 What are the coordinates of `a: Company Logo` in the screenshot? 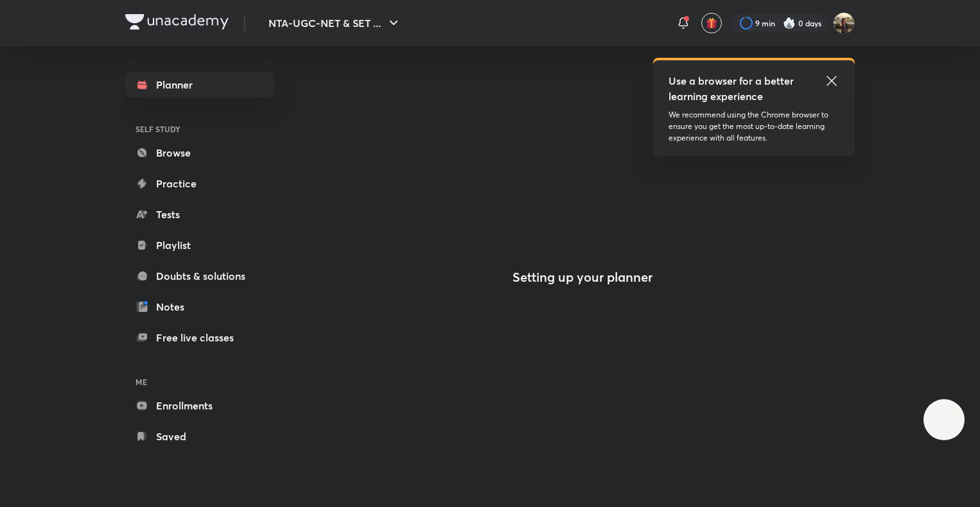 It's located at (176, 23).